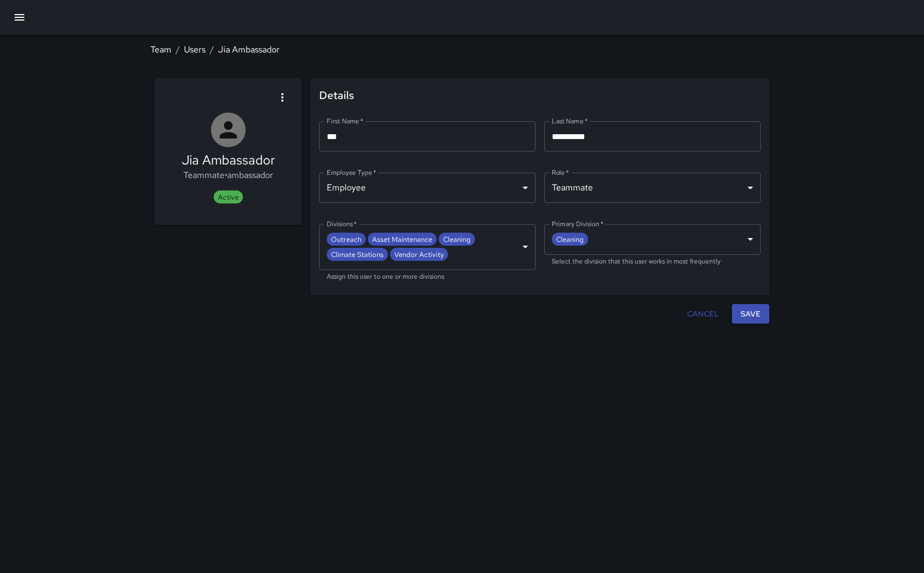 The height and width of the screenshot is (573, 924). What do you see at coordinates (351, 172) in the screenshot?
I see `label: Employee Type` at bounding box center [351, 172].